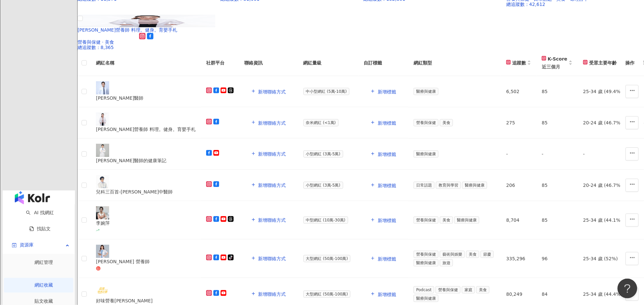 The image size is (644, 305). I want to click on span: 總追蹤數 ： 8,365, so click(96, 47).